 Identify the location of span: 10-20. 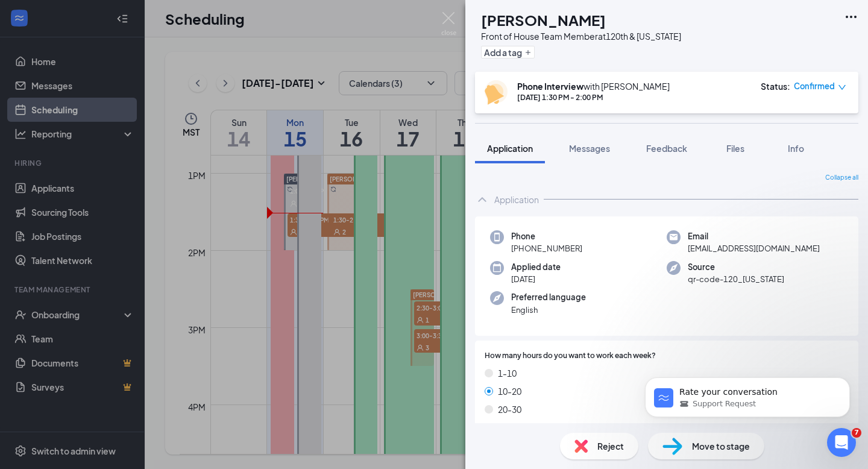
(509, 392).